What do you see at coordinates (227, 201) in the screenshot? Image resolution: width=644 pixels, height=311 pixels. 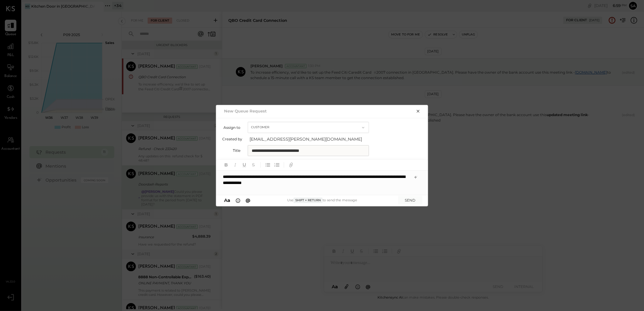 I see `button: Aa` at bounding box center [227, 201].